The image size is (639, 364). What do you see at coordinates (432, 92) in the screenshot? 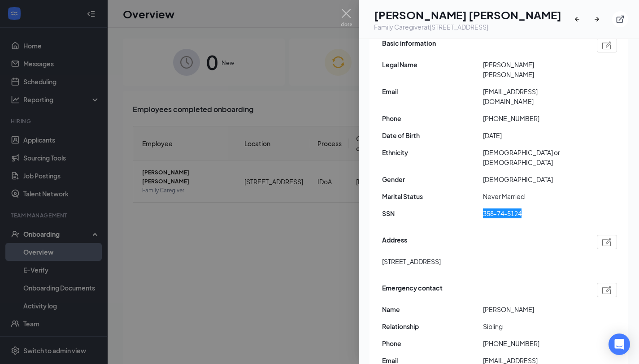
I see `span: Email` at bounding box center [432, 92].